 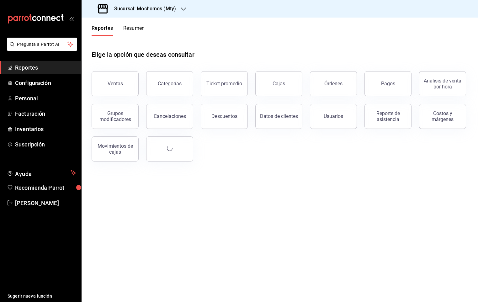 I want to click on div: Reporte de asistencia, so click(x=388, y=116).